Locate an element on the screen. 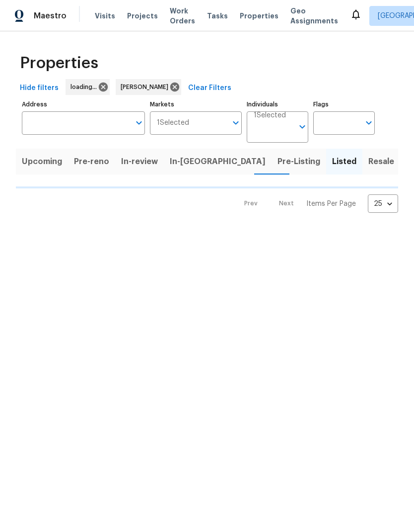 This screenshot has height=532, width=414. label: Address is located at coordinates (83, 104).